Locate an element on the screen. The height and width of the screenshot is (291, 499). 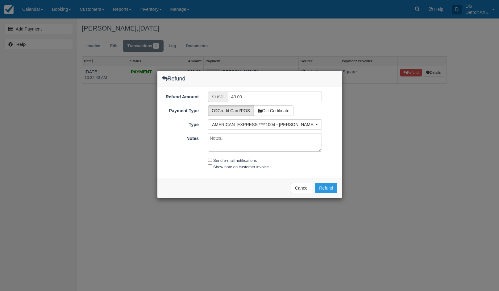
label: Notes is located at coordinates (180, 138).